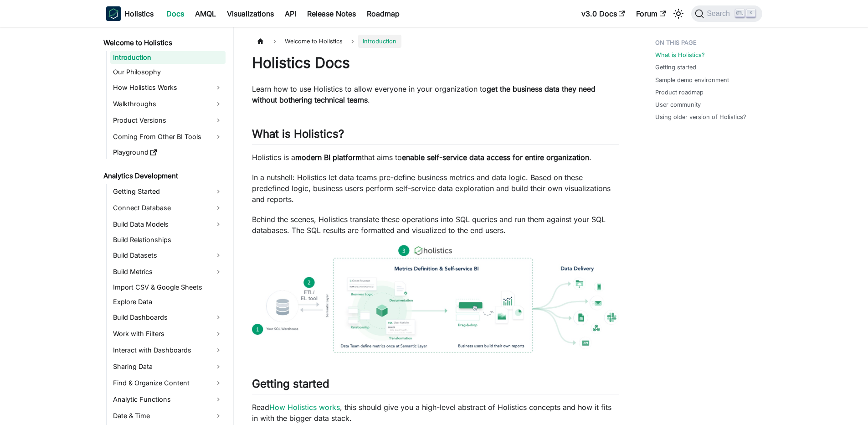  What do you see at coordinates (436, 95) in the screenshot?
I see `p: Learn how to use Holistics to allow everyone in your organization to .` at bounding box center [436, 95].